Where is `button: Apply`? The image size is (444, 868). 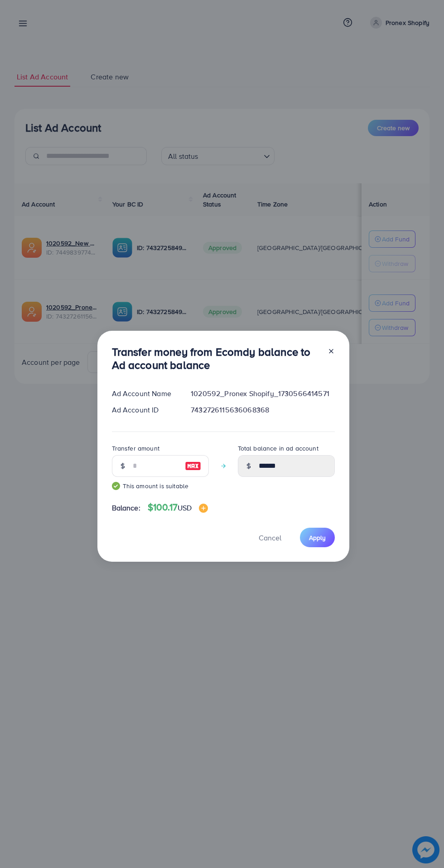 button: Apply is located at coordinates (317, 537).